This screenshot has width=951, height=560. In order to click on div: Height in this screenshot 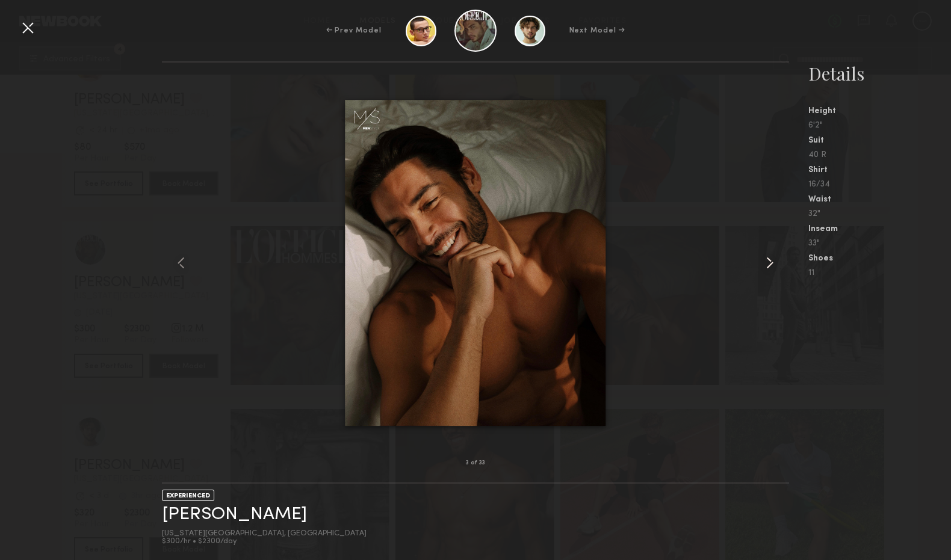, I will do `click(879, 111)`.